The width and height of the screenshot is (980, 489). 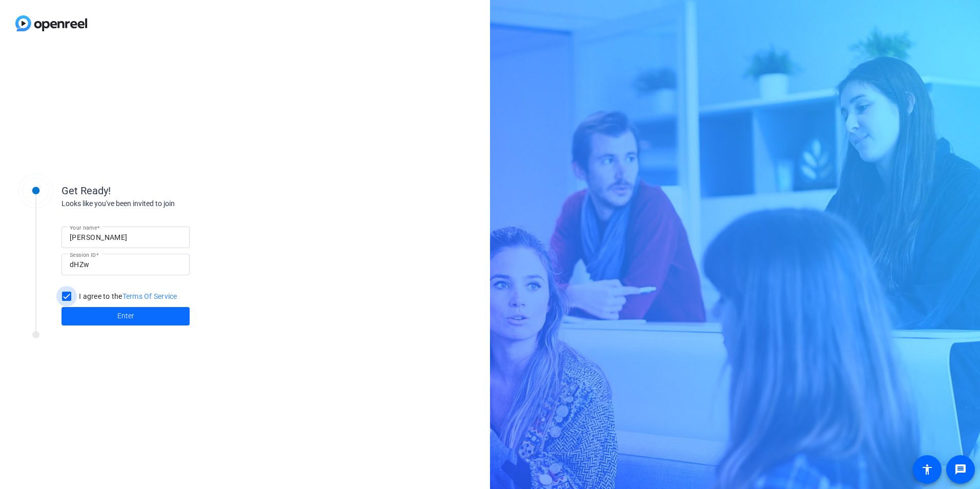 What do you see at coordinates (83, 227) in the screenshot?
I see `mat-label: Your name` at bounding box center [83, 227].